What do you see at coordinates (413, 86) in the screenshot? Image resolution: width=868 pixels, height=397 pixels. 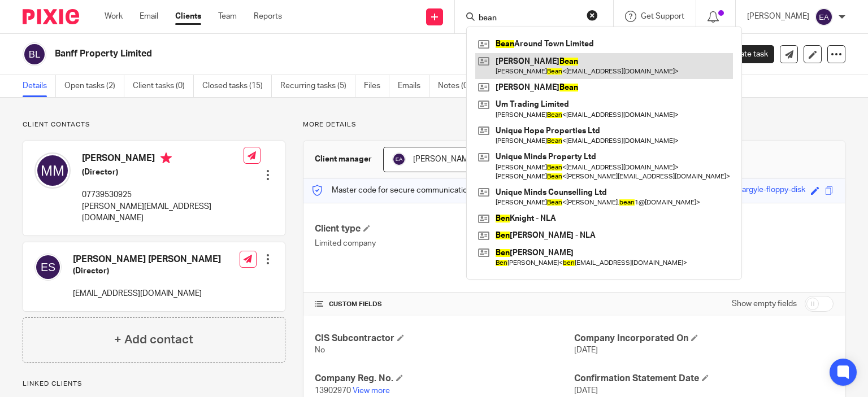 I see `a: Emails` at bounding box center [413, 86].